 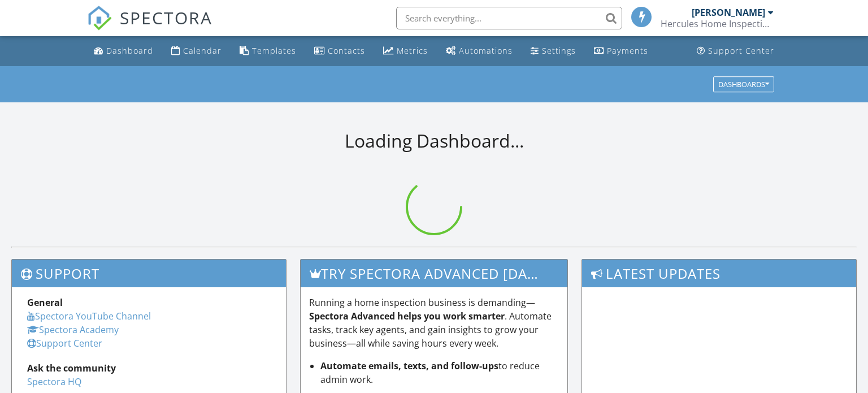 What do you see at coordinates (149, 368) in the screenshot?
I see `div: Ask the community` at bounding box center [149, 368].